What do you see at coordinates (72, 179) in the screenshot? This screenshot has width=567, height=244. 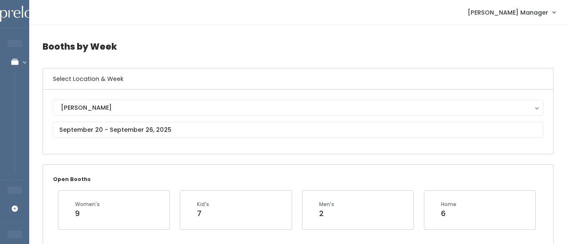 I see `small: Open Booths` at bounding box center [72, 179].